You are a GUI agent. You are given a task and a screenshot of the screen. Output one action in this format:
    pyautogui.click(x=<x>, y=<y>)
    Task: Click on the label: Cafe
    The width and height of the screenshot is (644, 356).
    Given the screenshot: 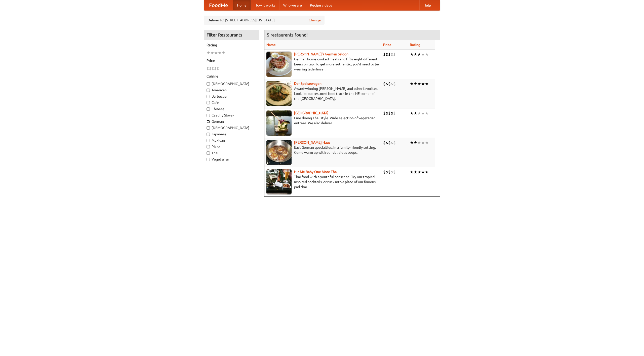 What is the action you would take?
    pyautogui.click(x=231, y=102)
    